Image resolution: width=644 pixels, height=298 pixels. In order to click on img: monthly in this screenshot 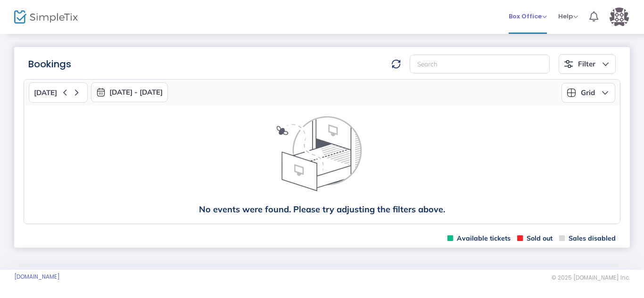, I will do `click(101, 92)`.